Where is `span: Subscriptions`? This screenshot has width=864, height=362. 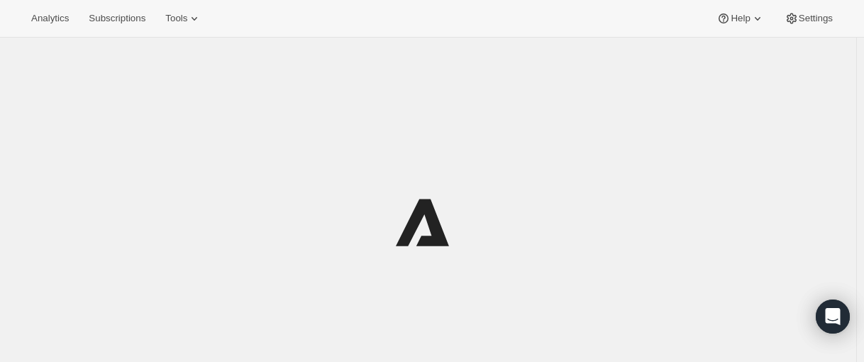 span: Subscriptions is located at coordinates (117, 18).